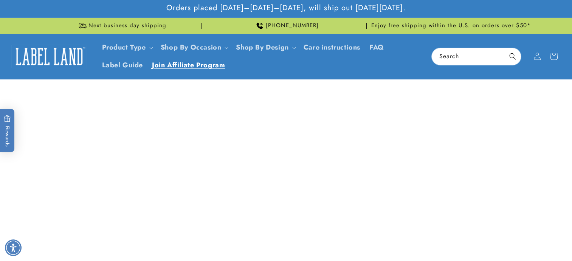 This screenshot has height=261, width=572. I want to click on div: Accessibility Menu, so click(13, 248).